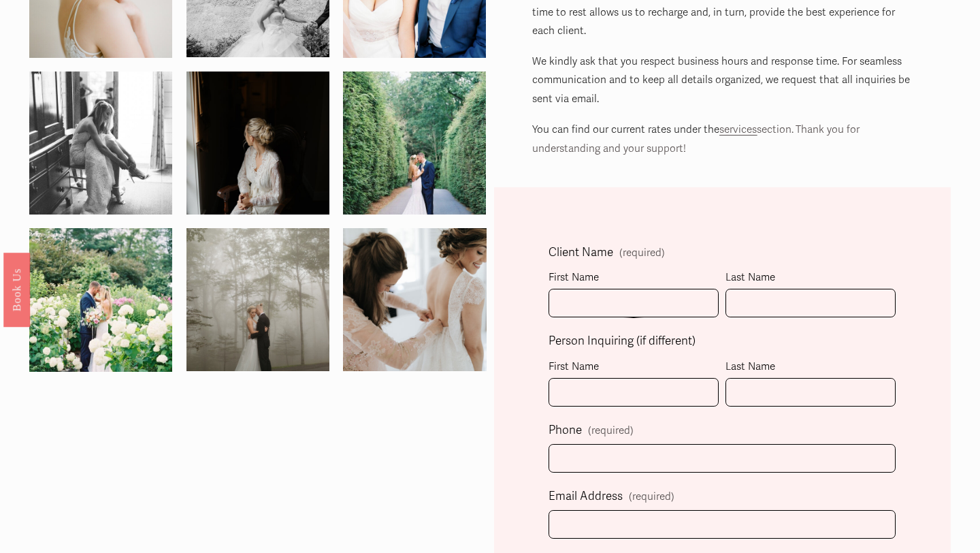 This screenshot has width=980, height=553. Describe the element at coordinates (565, 430) in the screenshot. I see `span: Phone` at that location.